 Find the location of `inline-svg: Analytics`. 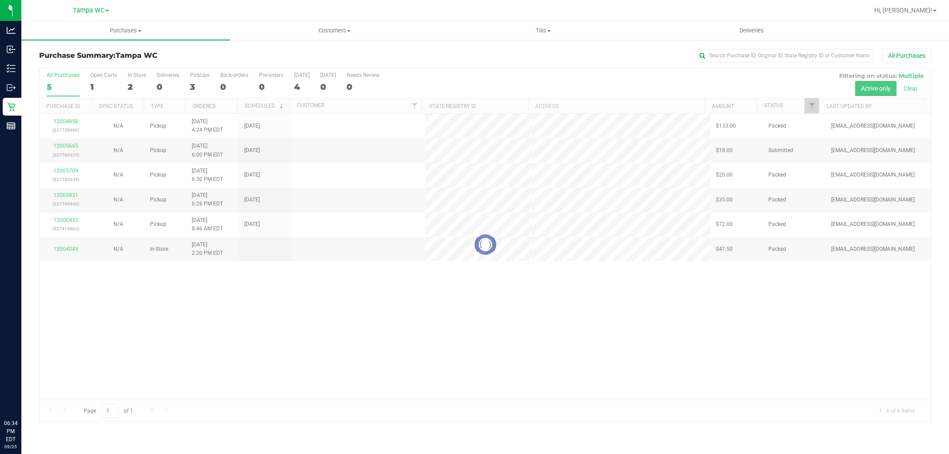

inline-svg: Analytics is located at coordinates (11, 30).